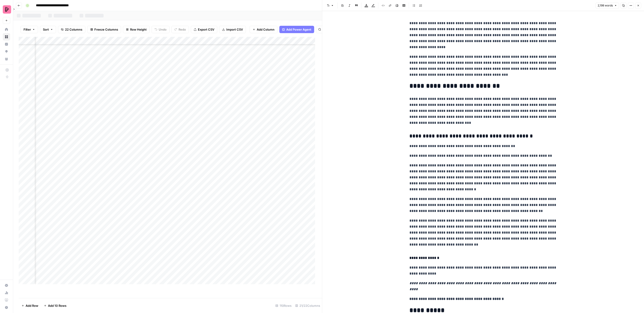  I want to click on span: Undo, so click(162, 29).